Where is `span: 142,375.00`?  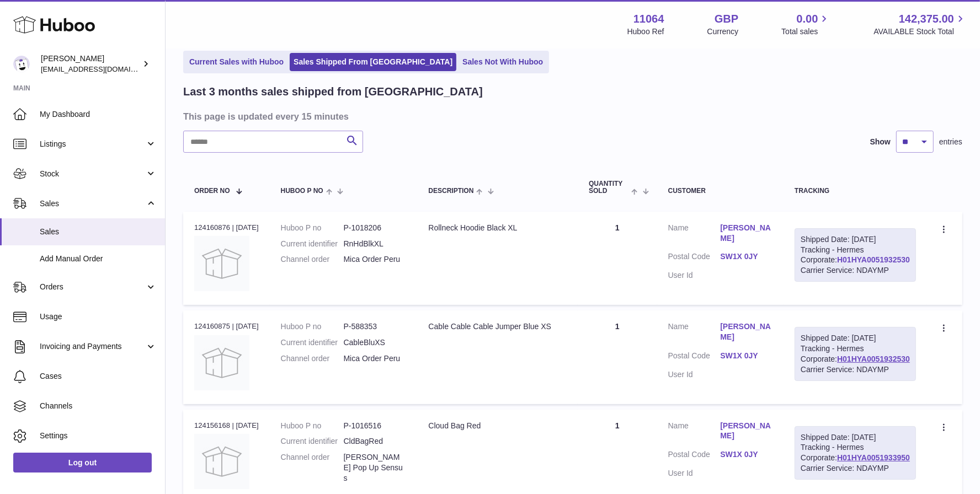 span: 142,375.00 is located at coordinates (927, 19).